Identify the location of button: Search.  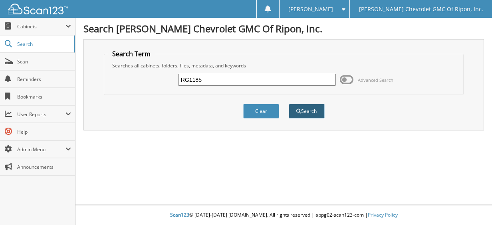
(307, 111).